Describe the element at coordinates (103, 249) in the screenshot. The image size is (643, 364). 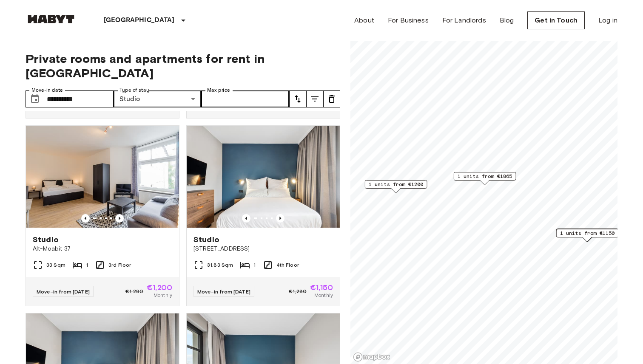
I see `span: Alt-Moabit 37` at that location.